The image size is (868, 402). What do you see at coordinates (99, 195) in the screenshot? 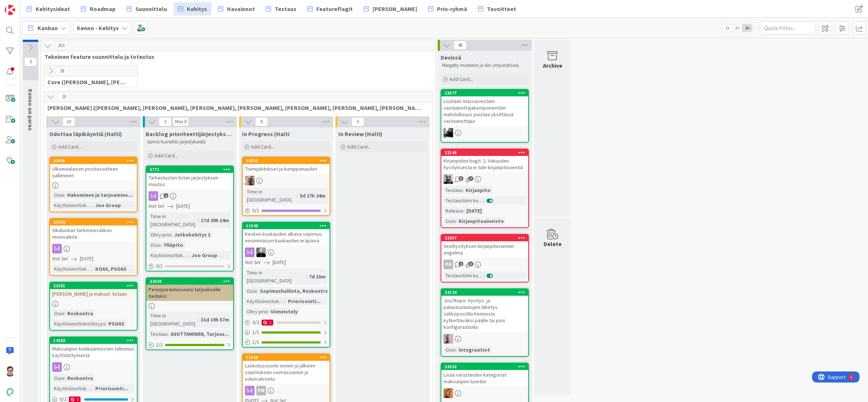
I see `div: Hakeminen ja tarjoamine...` at bounding box center [99, 195].